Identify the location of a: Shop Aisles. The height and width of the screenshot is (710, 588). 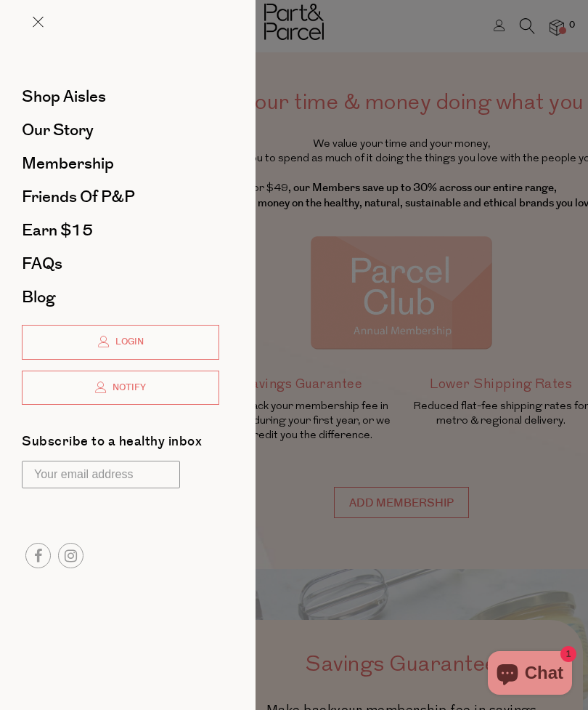
(120, 97).